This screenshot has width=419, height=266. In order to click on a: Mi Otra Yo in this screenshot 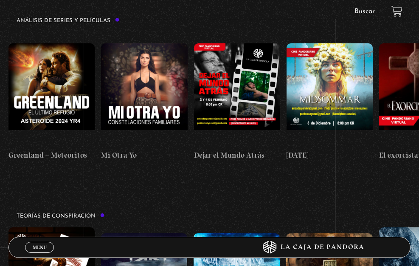, I will do `click(144, 102)`.